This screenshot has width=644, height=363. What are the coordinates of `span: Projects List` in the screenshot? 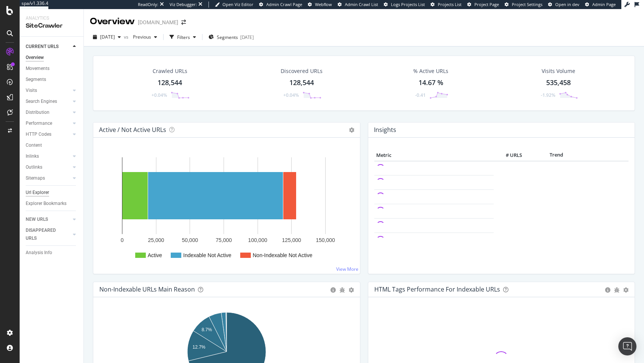 It's located at (449, 4).